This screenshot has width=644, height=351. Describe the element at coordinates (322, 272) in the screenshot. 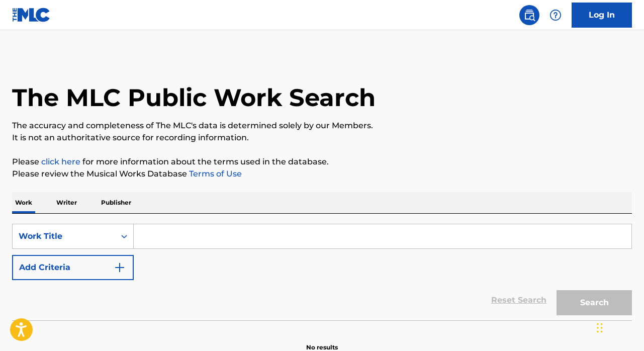

I see `form: Search Form` at that location.